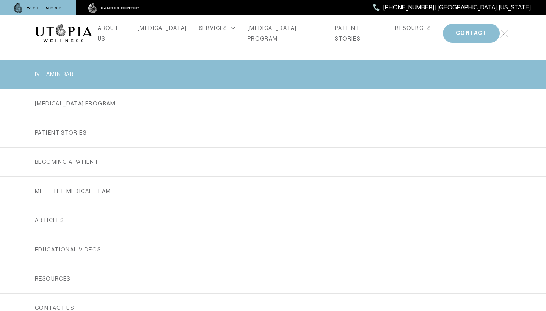 This screenshot has height=311, width=546. I want to click on a: Becoming a Patient, so click(273, 162).